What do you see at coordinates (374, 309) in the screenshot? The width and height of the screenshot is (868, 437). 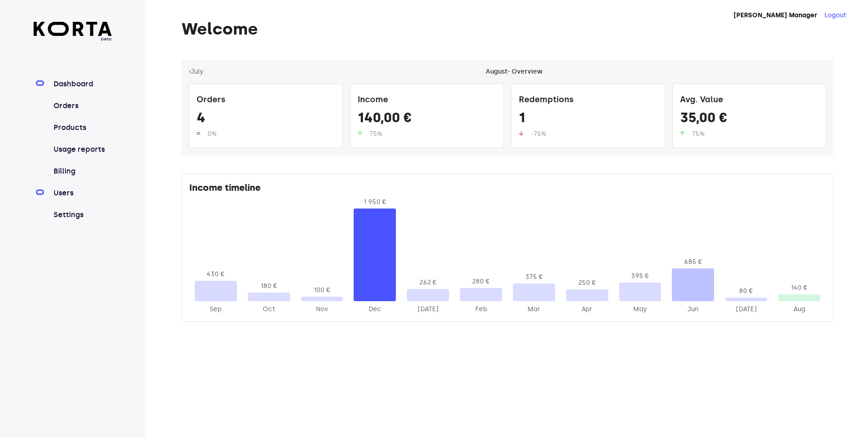 I see `div: 2024-Dec` at bounding box center [374, 309].